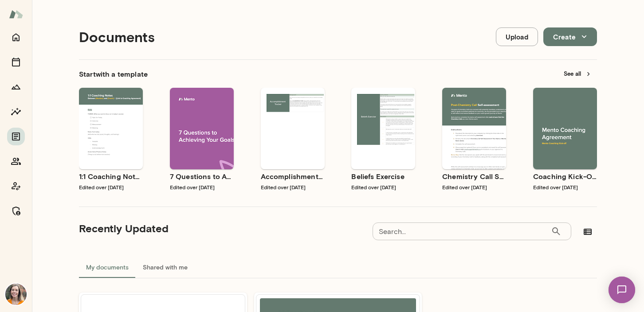  What do you see at coordinates (16, 62) in the screenshot?
I see `button: Sessions` at bounding box center [16, 62].